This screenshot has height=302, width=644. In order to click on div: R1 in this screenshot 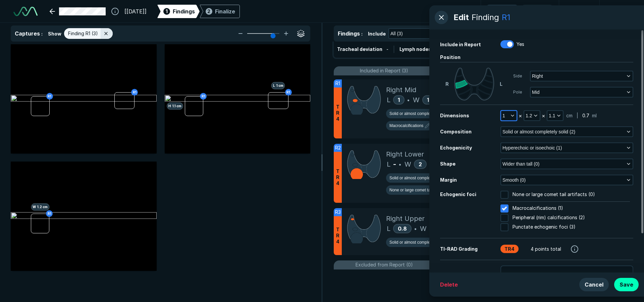, I will do `click(506, 17)`.